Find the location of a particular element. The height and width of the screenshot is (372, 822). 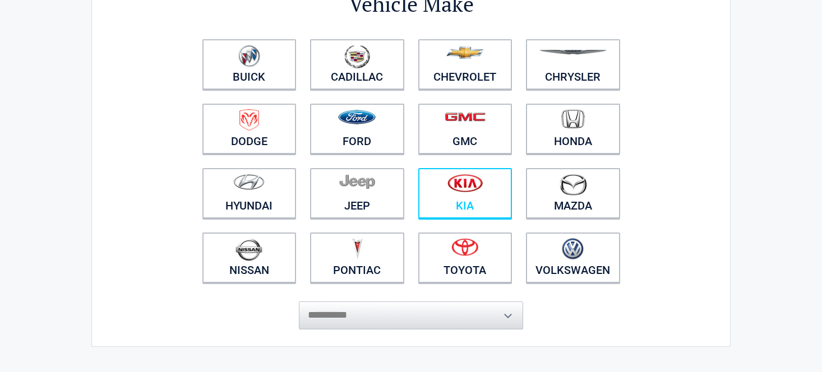

img: mazda is located at coordinates (573, 184).